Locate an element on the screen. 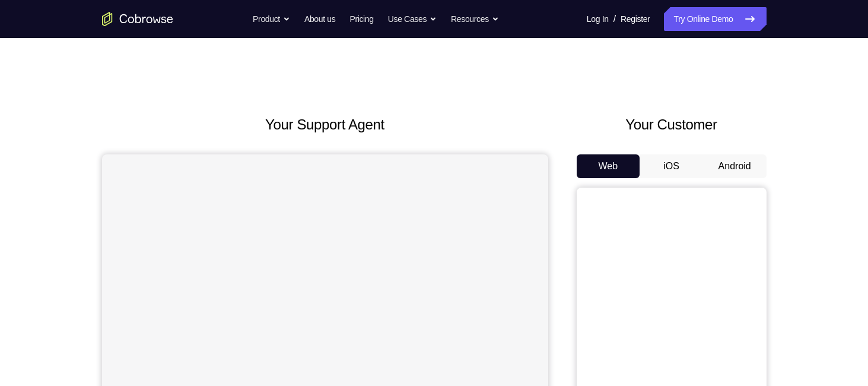 The height and width of the screenshot is (386, 868). button: iOS is located at coordinates (671, 167).